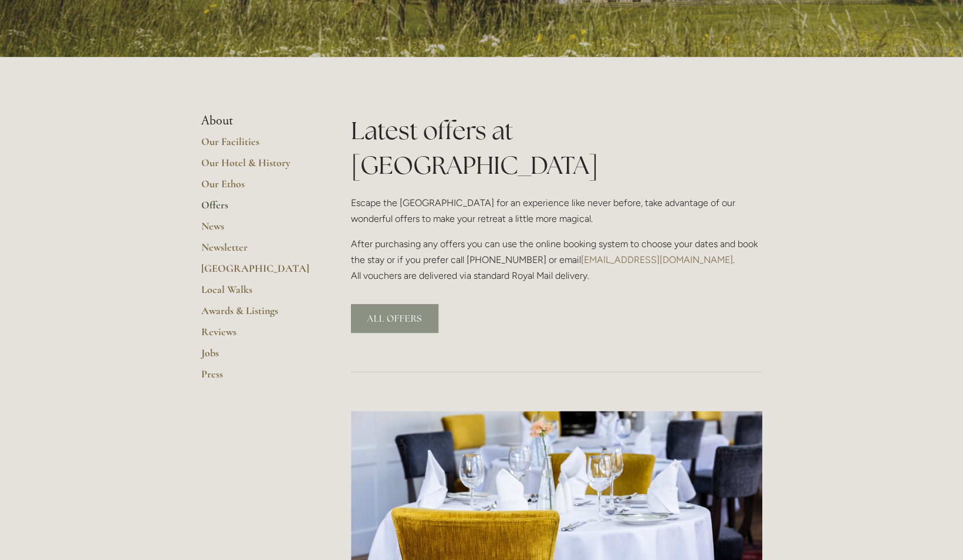 This screenshot has height=560, width=963. I want to click on a: Our Ethos, so click(257, 188).